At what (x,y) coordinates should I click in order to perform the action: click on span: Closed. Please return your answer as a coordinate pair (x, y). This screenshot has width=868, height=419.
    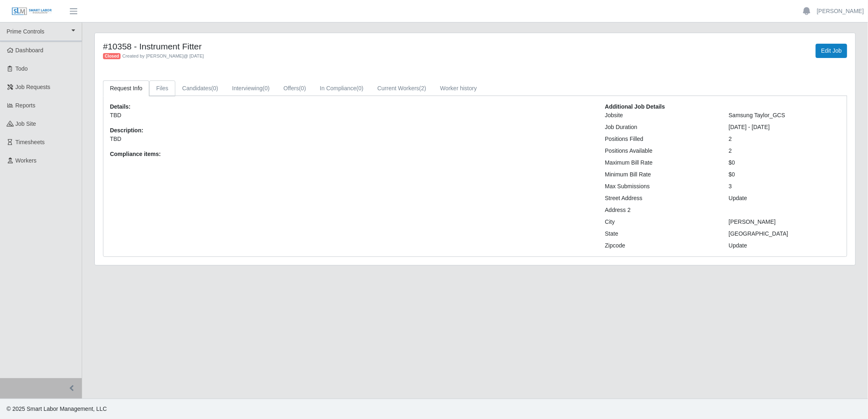
    Looking at the image, I should click on (112, 57).